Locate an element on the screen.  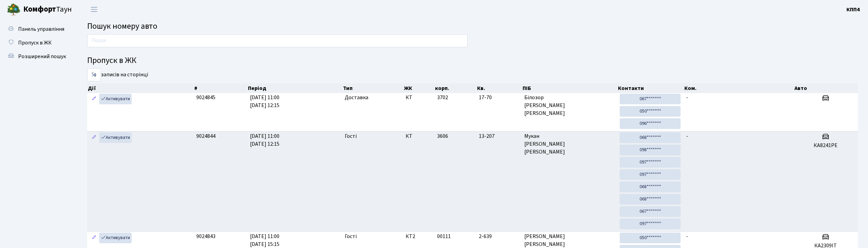
label: записів на сторінці is located at coordinates (118, 75).